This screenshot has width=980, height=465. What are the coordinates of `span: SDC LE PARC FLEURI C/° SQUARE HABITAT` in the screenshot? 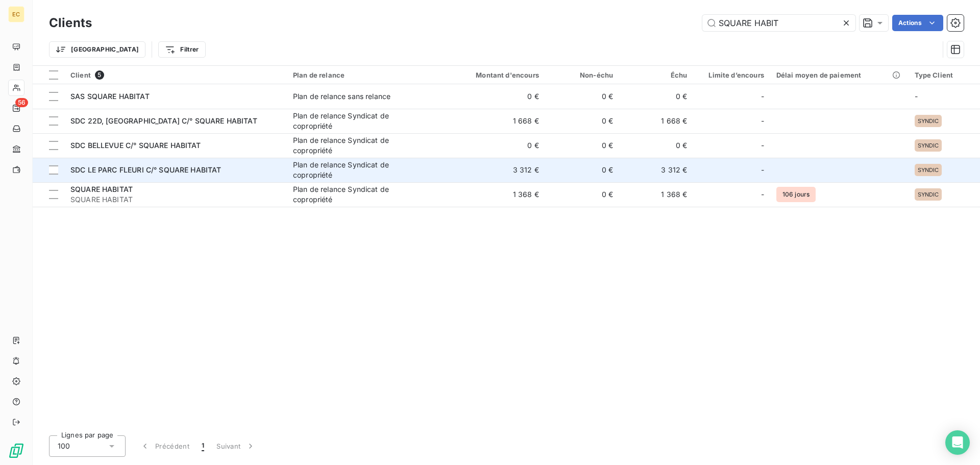 It's located at (146, 170).